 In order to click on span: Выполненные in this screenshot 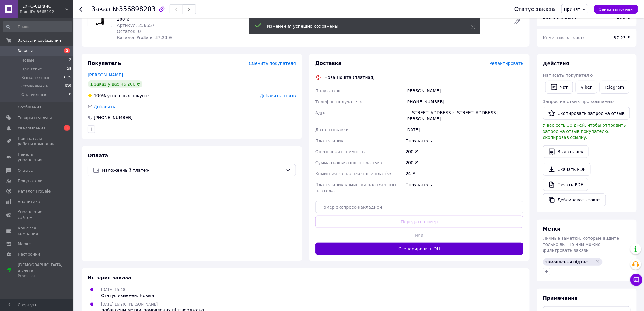, I will do `click(36, 77)`.